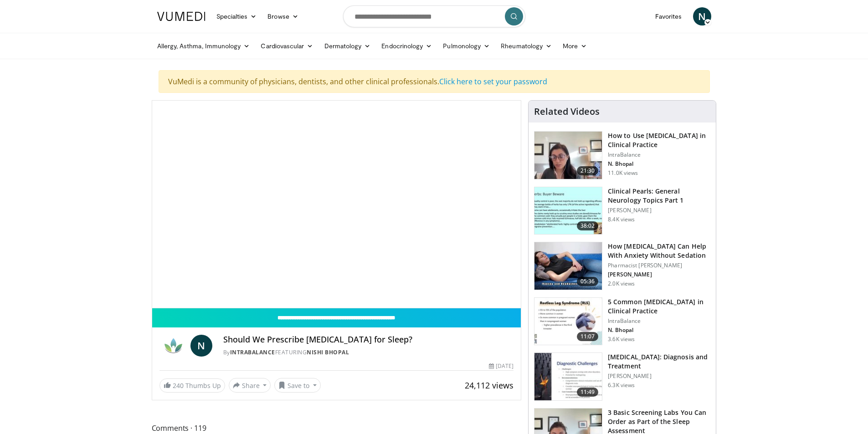  I want to click on a: Pulmonology, so click(466, 46).